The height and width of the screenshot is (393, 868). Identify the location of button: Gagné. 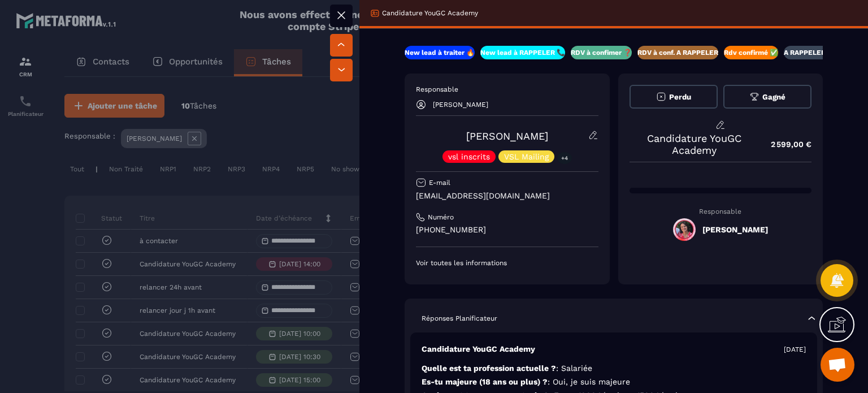
(768, 97).